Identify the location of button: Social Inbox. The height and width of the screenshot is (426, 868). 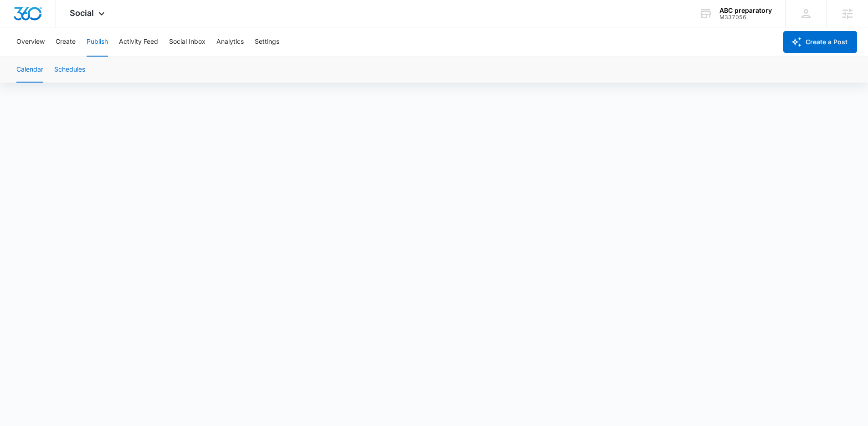
(188, 42).